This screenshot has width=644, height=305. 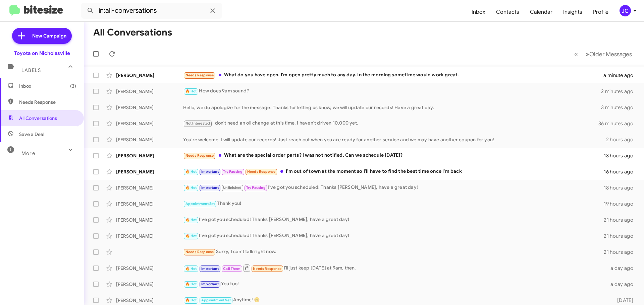 What do you see at coordinates (392, 91) in the screenshot?
I see `div: How does 9am sound?` at bounding box center [392, 91].